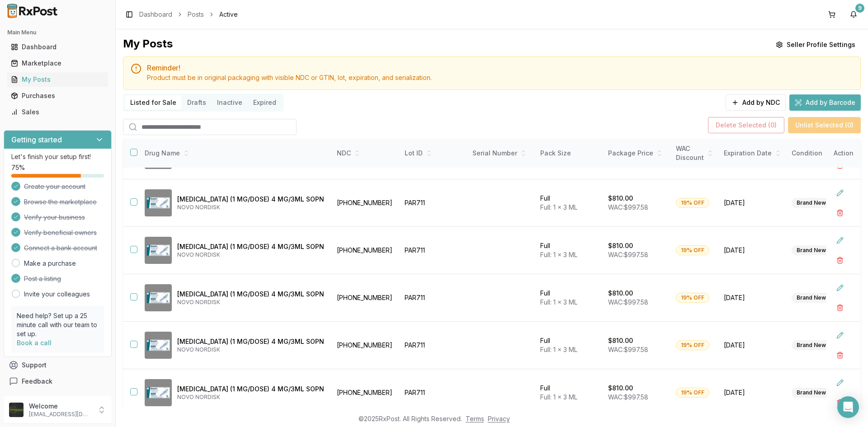 Image resolution: width=868 pixels, height=427 pixels. I want to click on a: Posts, so click(196, 15).